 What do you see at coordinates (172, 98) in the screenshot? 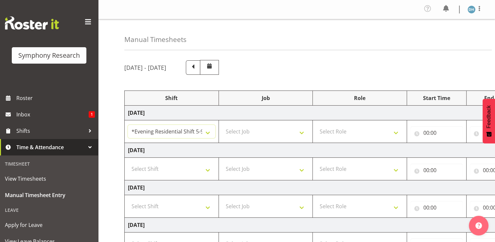
I see `div: Shift` at bounding box center [172, 98].